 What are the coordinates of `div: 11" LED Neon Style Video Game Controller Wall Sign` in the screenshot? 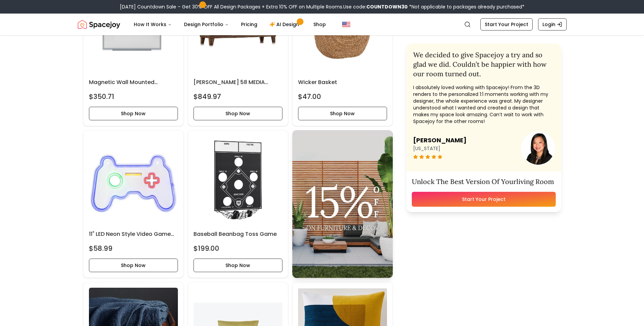 It's located at (134, 204).